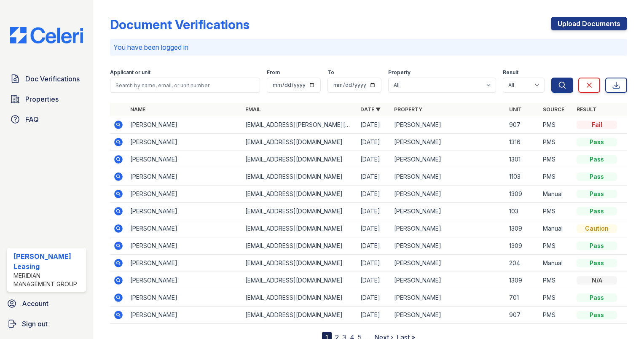 The height and width of the screenshot is (339, 644). I want to click on span: Sign out, so click(35, 324).